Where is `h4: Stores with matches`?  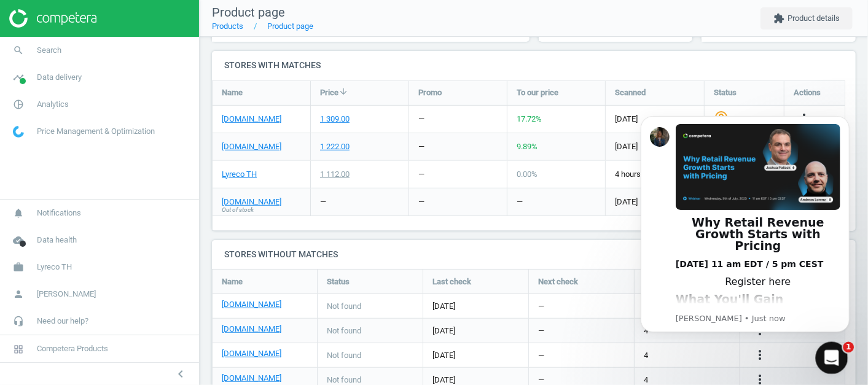 h4: Stores with matches is located at coordinates (533, 65).